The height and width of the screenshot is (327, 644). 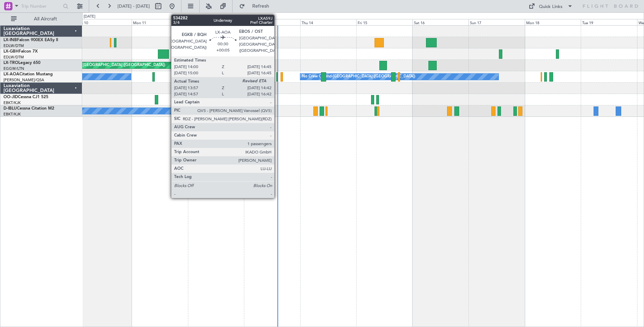 I want to click on div: Fri 15, so click(x=385, y=22).